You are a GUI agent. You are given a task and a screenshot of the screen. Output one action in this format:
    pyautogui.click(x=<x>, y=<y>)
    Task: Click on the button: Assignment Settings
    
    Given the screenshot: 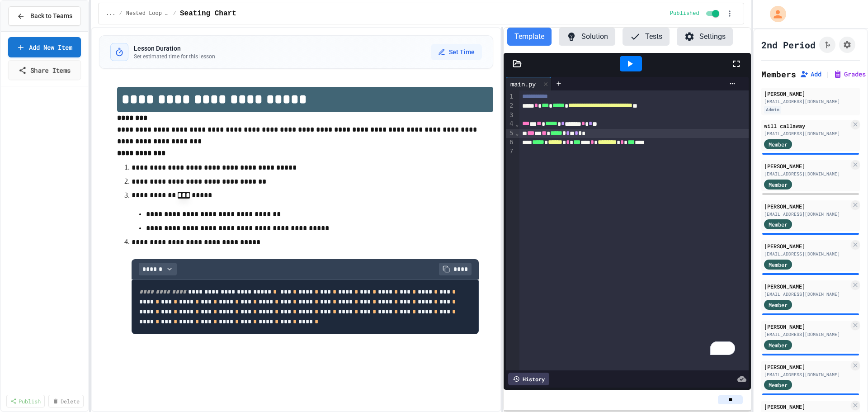 What is the action you would take?
    pyautogui.click(x=847, y=44)
    